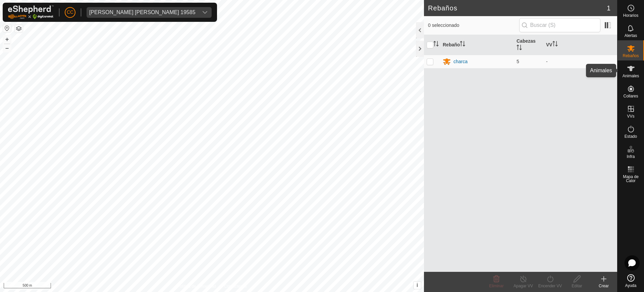 This screenshot has width=644, height=292. Describe the element at coordinates (235, 286) in the screenshot. I see `a: Contáctenos` at that location.